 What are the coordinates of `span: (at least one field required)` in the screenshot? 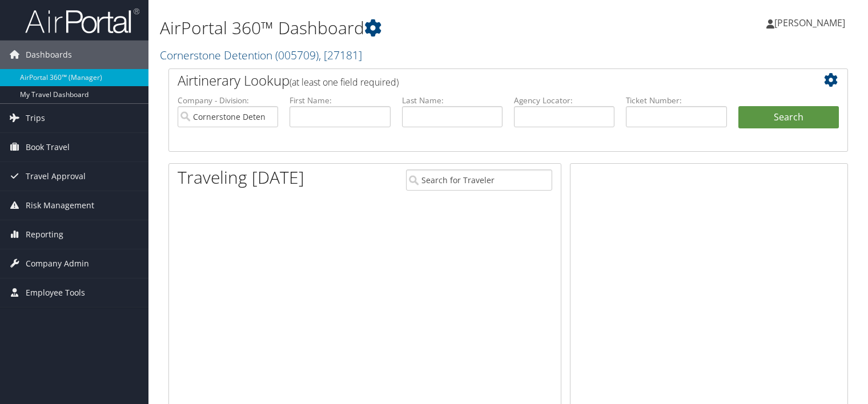 It's located at (344, 82).